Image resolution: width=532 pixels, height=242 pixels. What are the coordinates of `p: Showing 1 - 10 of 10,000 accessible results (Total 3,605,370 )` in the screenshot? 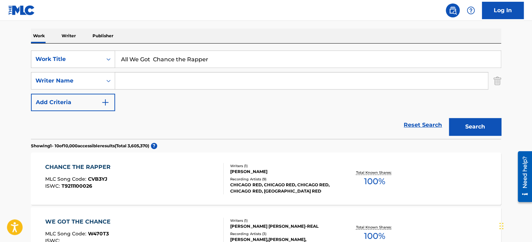 It's located at (90, 146).